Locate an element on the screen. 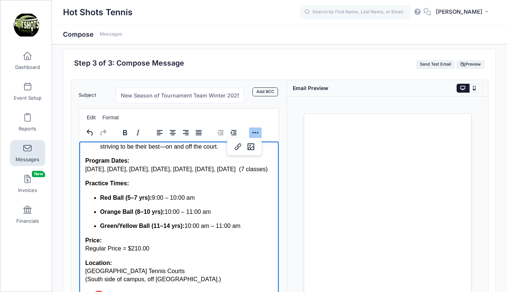  button: Insert/edit image is located at coordinates (251, 147).